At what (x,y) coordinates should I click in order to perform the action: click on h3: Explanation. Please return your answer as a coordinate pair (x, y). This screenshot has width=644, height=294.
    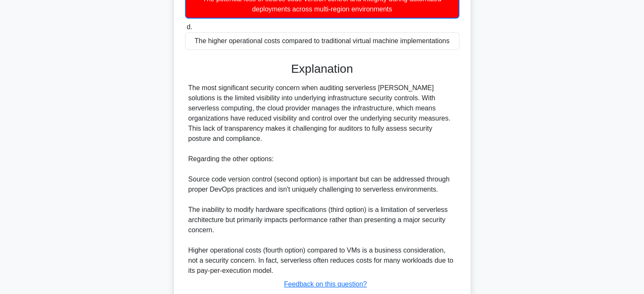
    Looking at the image, I should click on (322, 69).